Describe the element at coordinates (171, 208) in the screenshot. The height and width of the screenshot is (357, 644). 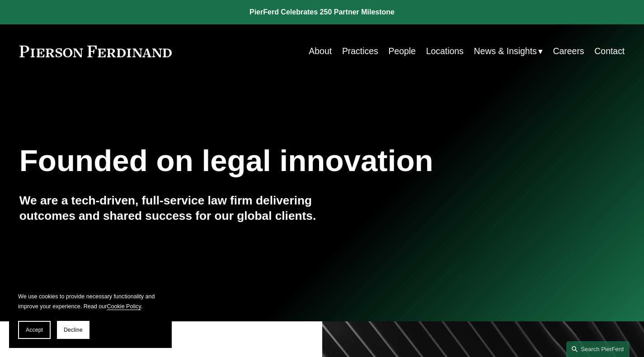
I see `h4: We are a tech-driven, full-service law firm delivering outcomes and shared success for our global...` at that location.